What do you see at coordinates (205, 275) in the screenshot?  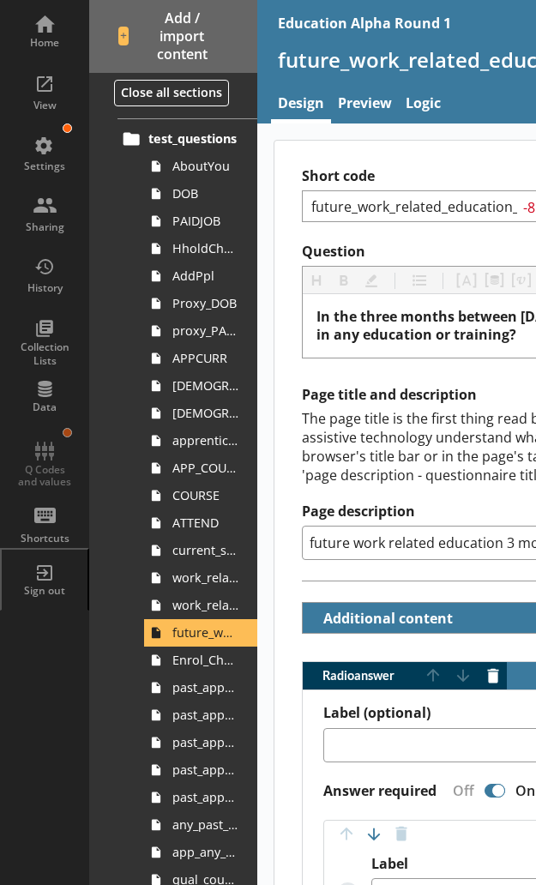 I see `span: AddPpl` at bounding box center [205, 275].